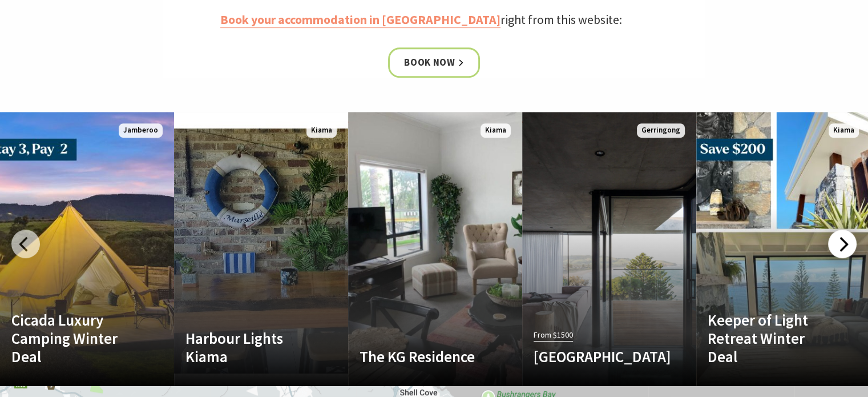 The image size is (868, 397). I want to click on h4: Cicada Luxury Camping Winter Deal, so click(74, 338).